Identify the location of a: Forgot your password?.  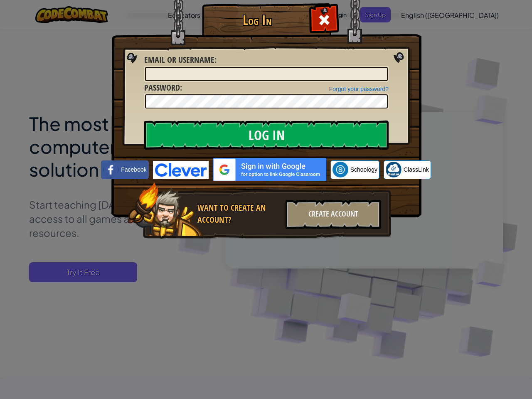
(358, 89).